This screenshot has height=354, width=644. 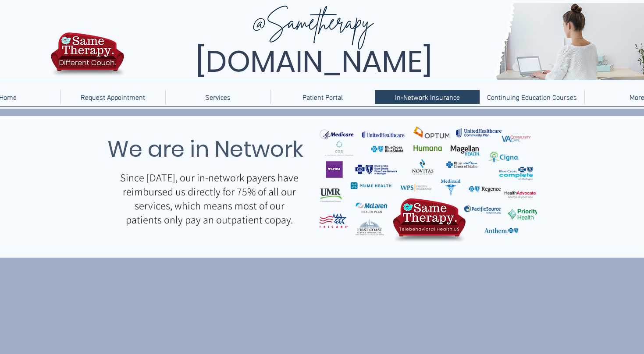 I want to click on img: TBH.US, so click(x=87, y=57).